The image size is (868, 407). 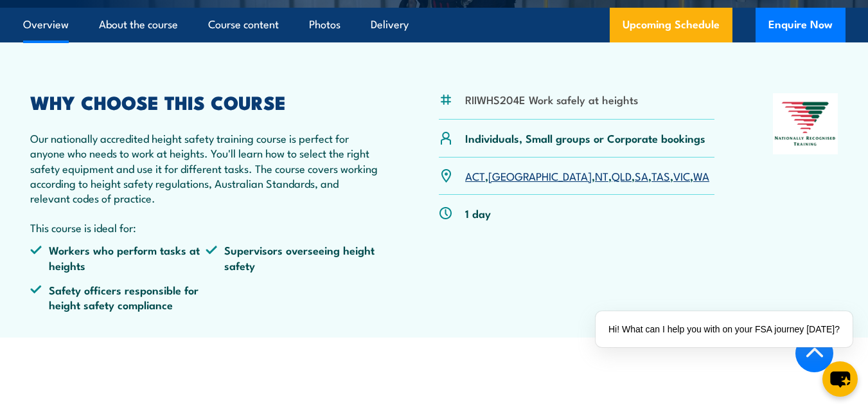 What do you see at coordinates (840, 378) in the screenshot?
I see `button: chat-button` at bounding box center [840, 378].